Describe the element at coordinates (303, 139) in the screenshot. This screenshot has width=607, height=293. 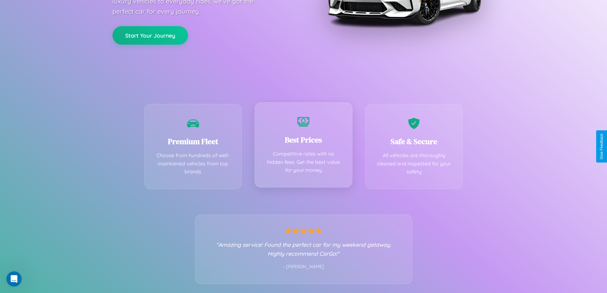
I see `h3: Best Prices` at that location.